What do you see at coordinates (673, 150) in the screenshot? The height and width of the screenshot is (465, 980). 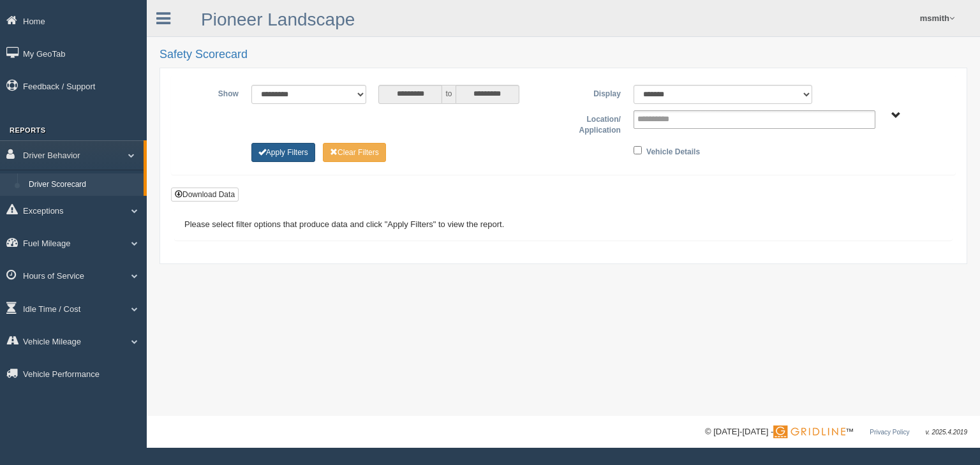 I see `label: Vehicle Details` at bounding box center [673, 150].